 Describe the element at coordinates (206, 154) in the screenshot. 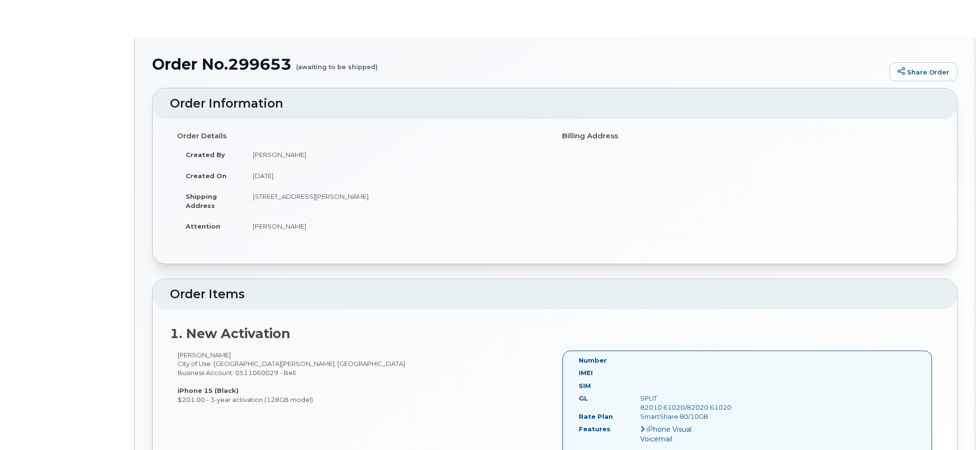

I see `strong: Created By` at that location.